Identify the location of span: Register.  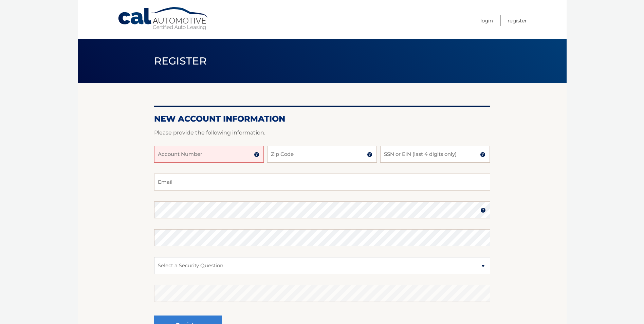
(181, 61).